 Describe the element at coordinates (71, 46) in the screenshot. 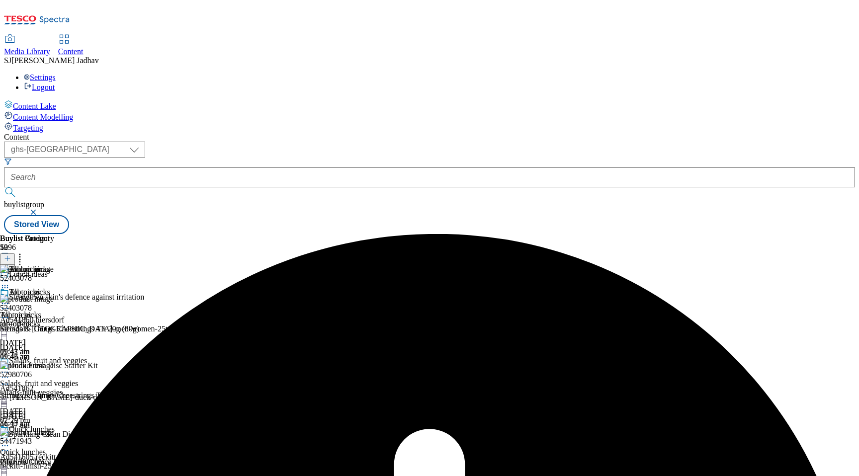

I see `a: Content` at that location.